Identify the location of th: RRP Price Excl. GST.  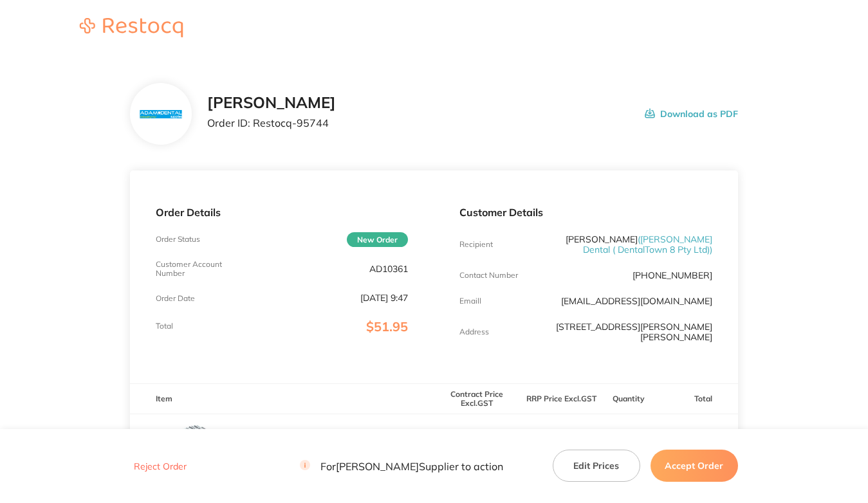
(561, 399).